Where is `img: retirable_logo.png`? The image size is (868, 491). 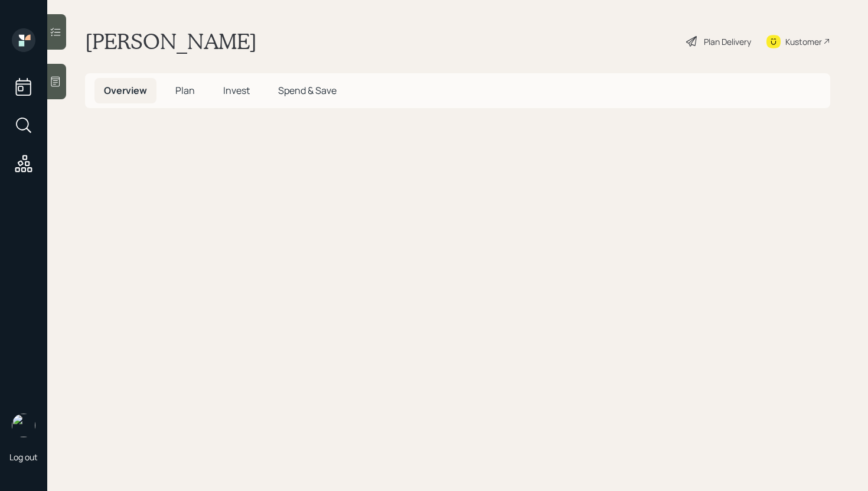
img: retirable_logo.png is located at coordinates (24, 425).